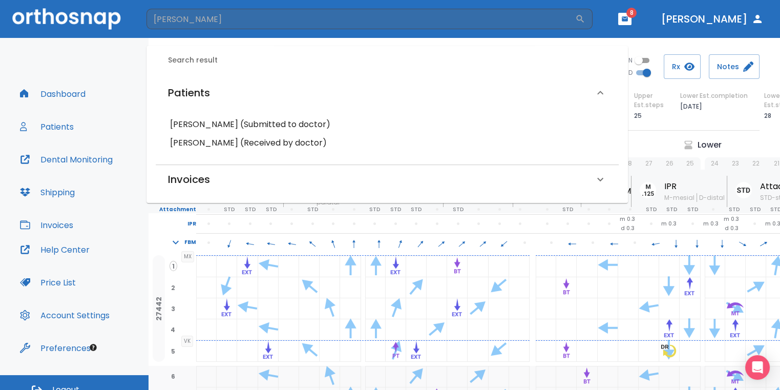  Describe the element at coordinates (763, 243) in the screenshot. I see `span: 60°` at that location.